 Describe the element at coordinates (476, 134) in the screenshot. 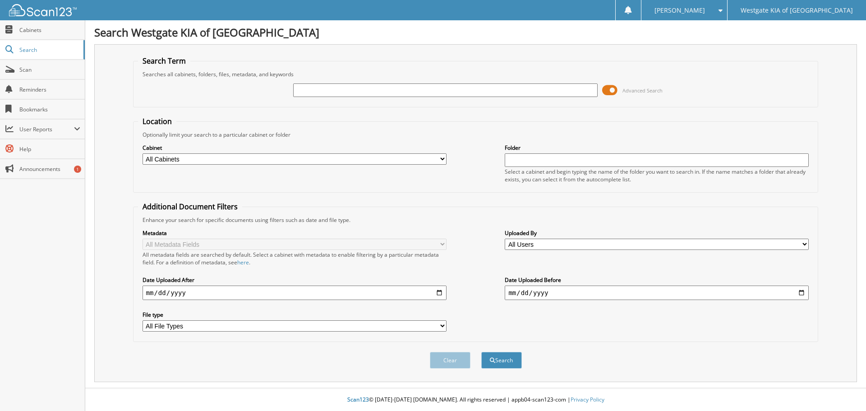

I see `div: Optionally limit your search to a particular cabinet or folder` at that location.